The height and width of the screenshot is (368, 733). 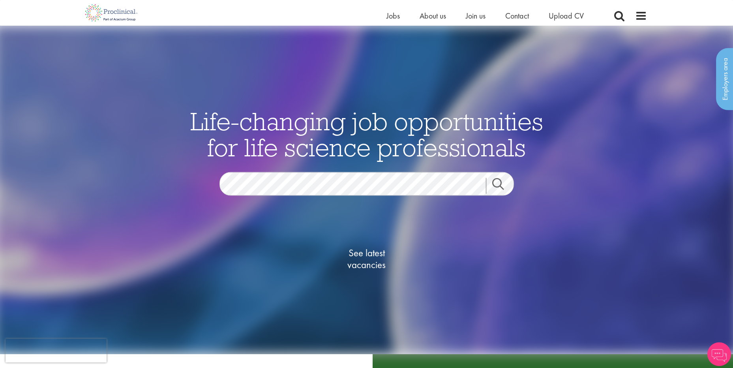 I want to click on span: See latest vacancies, so click(x=367, y=259).